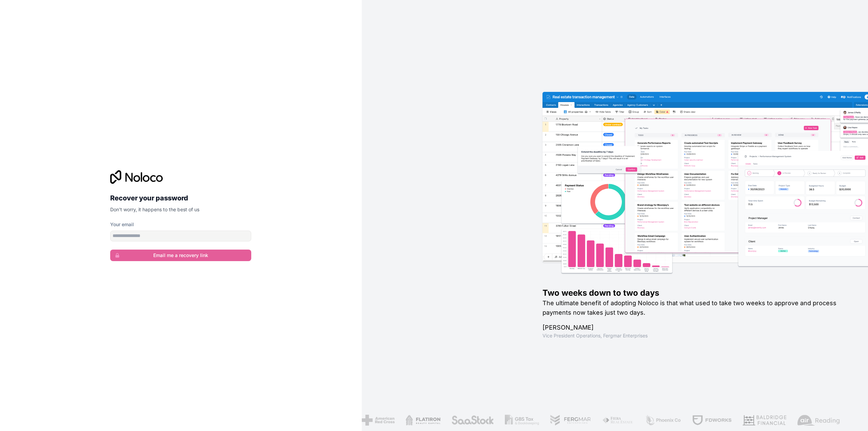 The height and width of the screenshot is (431, 868). I want to click on h1: Vice President Operations , Fergmar Enterprises, so click(695, 336).